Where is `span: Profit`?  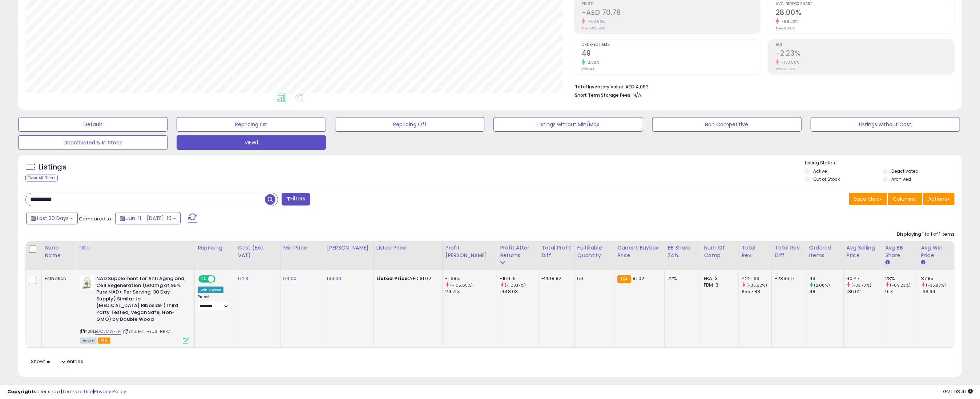
span: Profit is located at coordinates (671, 4).